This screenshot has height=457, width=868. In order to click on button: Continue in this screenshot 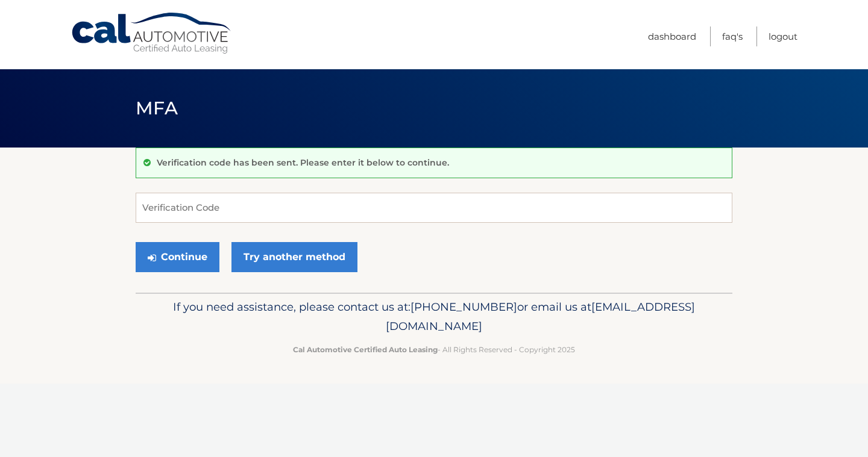, I will do `click(177, 257)`.